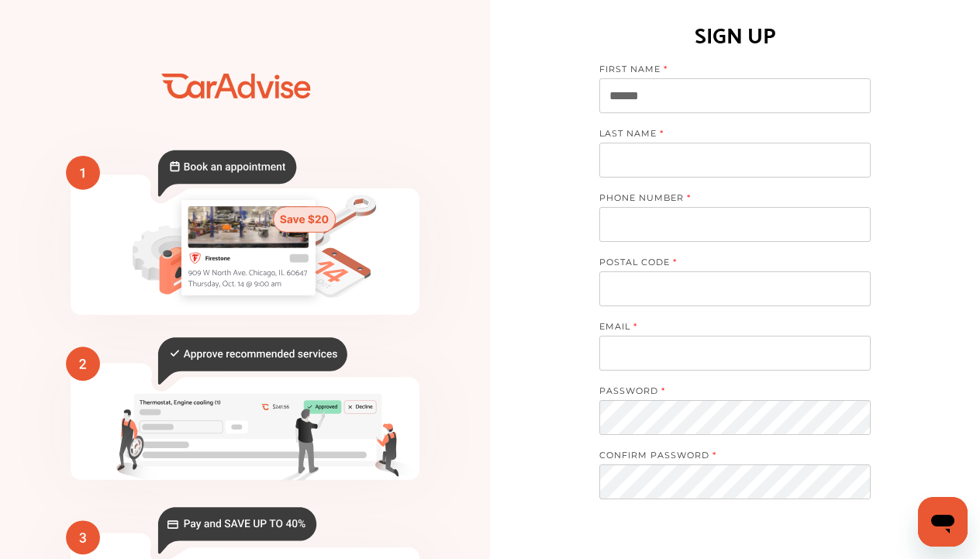  Describe the element at coordinates (734, 33) in the screenshot. I see `h1: SIGN UP` at that location.